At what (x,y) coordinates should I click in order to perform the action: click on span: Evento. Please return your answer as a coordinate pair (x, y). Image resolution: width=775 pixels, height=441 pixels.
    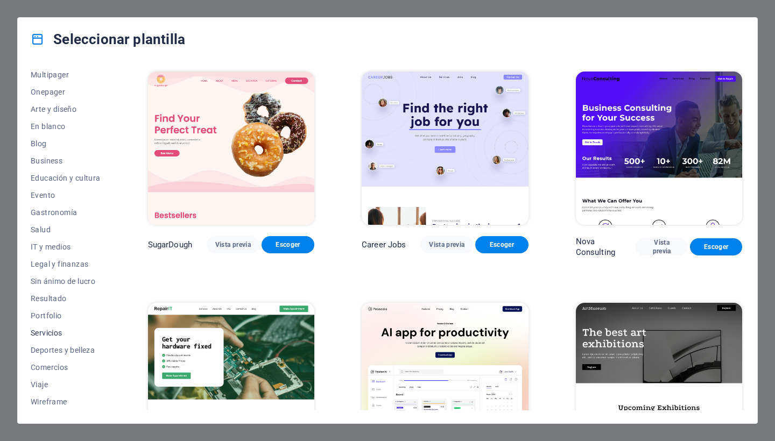
    Looking at the image, I should click on (66, 195).